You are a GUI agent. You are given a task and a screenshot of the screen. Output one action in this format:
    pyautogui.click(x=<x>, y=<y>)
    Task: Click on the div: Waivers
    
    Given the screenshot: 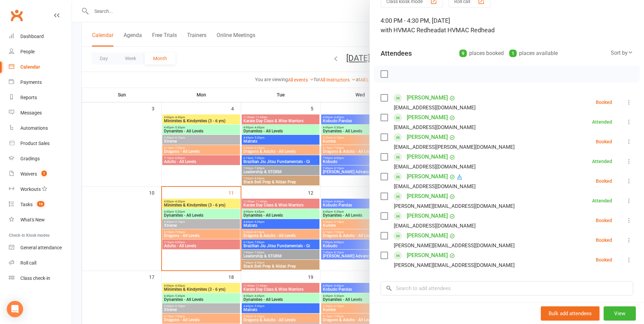 What is the action you would take?
    pyautogui.click(x=29, y=174)
    